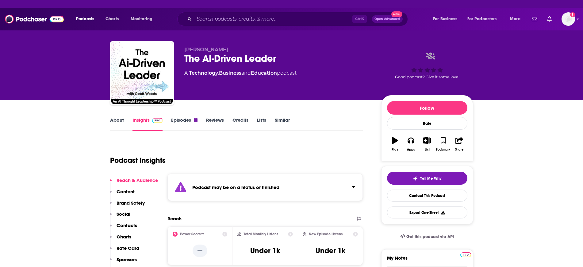  I want to click on input: Search podcasts, credits, & more..., so click(273, 19).